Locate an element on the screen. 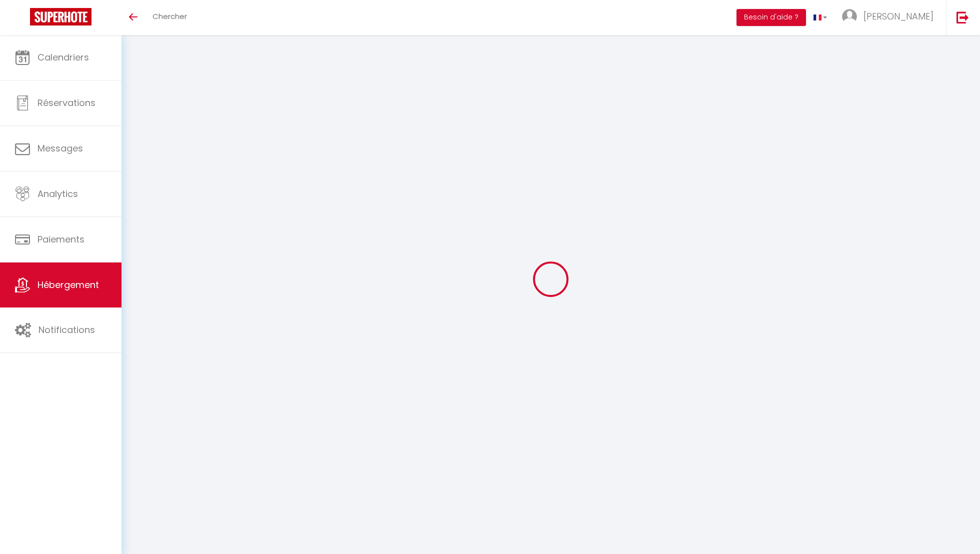 This screenshot has width=980, height=554. img: Super Booking is located at coordinates (60, 17).